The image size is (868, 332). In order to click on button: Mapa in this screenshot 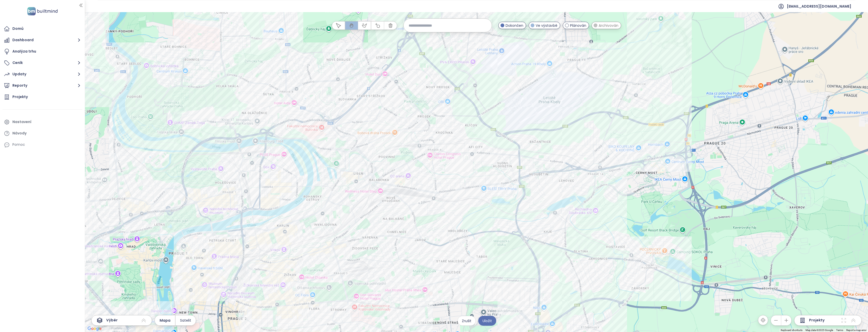, I will do `click(165, 321)`.